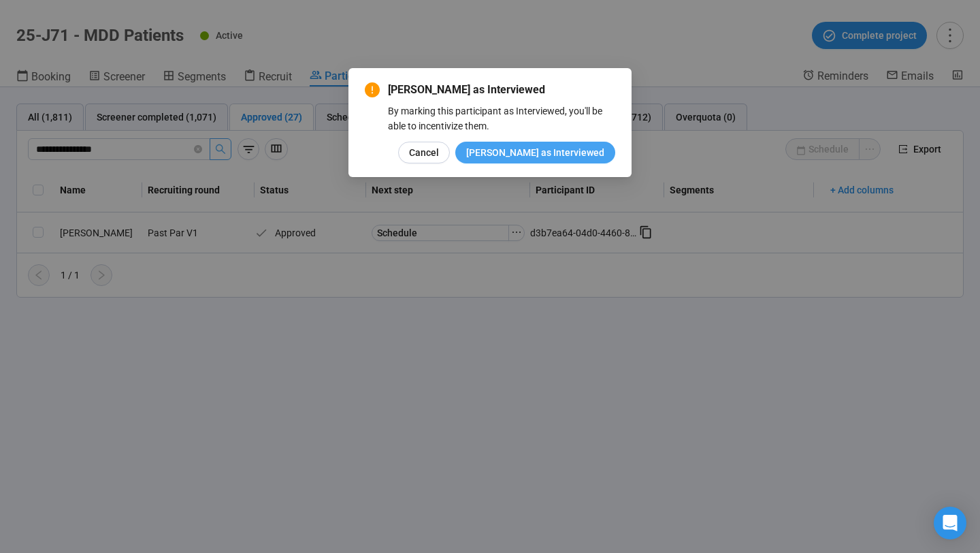 The image size is (980, 553). What do you see at coordinates (951, 523) in the screenshot?
I see `div: Open Intercom Messenger` at bounding box center [951, 523].